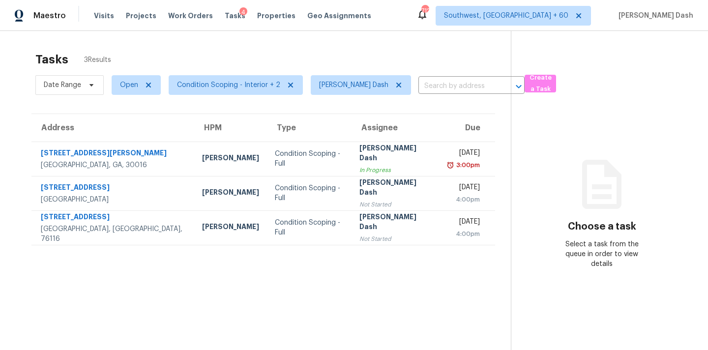 The height and width of the screenshot is (350, 708). I want to click on div: 3:00pm, so click(467, 165).